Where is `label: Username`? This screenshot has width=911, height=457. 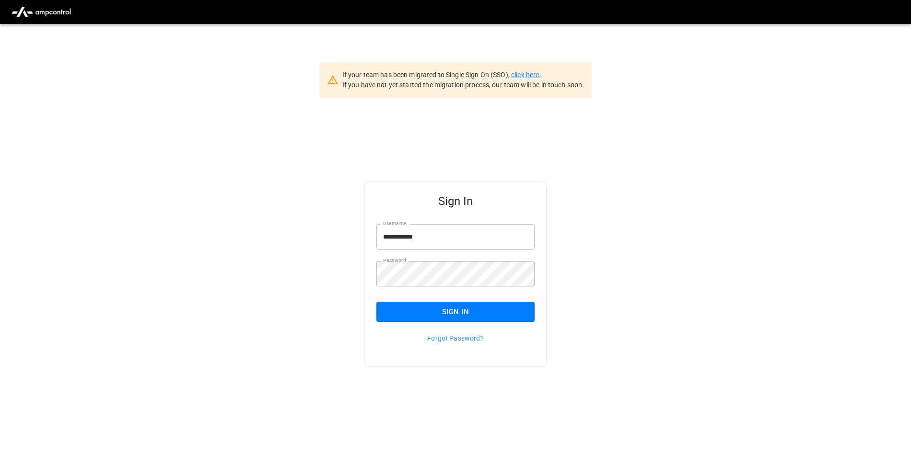
label: Username is located at coordinates (395, 224).